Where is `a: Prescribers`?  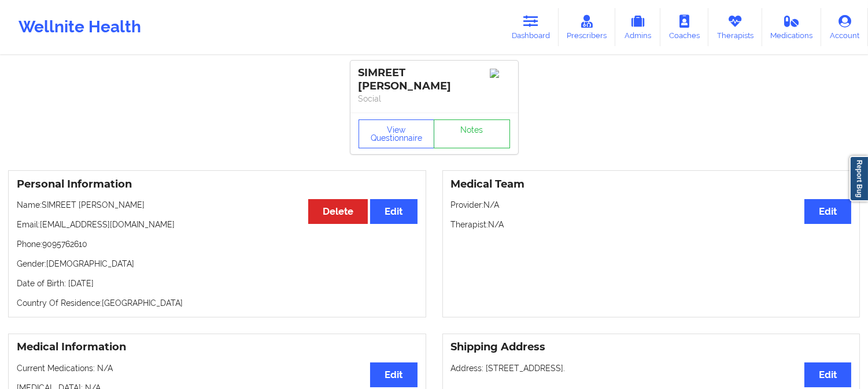
a: Prescribers is located at coordinates (586, 28).